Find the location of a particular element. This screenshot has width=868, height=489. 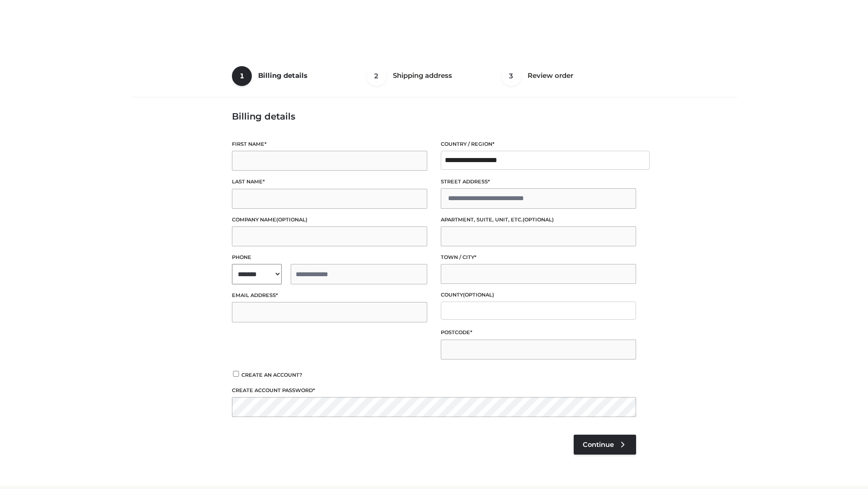

label: First name is located at coordinates (330, 144).